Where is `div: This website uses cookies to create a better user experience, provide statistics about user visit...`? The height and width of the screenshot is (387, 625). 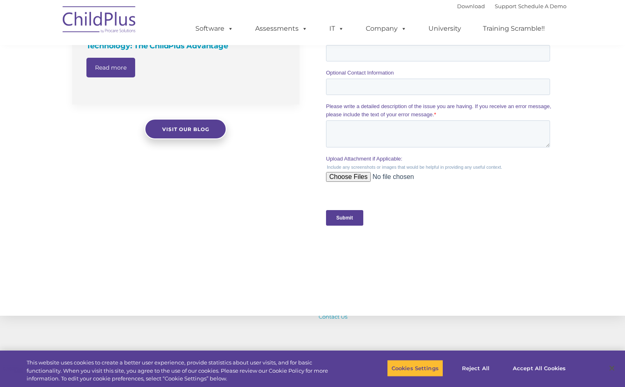 div: This website uses cookies to create a better user experience, provide statistics about user visit... is located at coordinates (185, 371).